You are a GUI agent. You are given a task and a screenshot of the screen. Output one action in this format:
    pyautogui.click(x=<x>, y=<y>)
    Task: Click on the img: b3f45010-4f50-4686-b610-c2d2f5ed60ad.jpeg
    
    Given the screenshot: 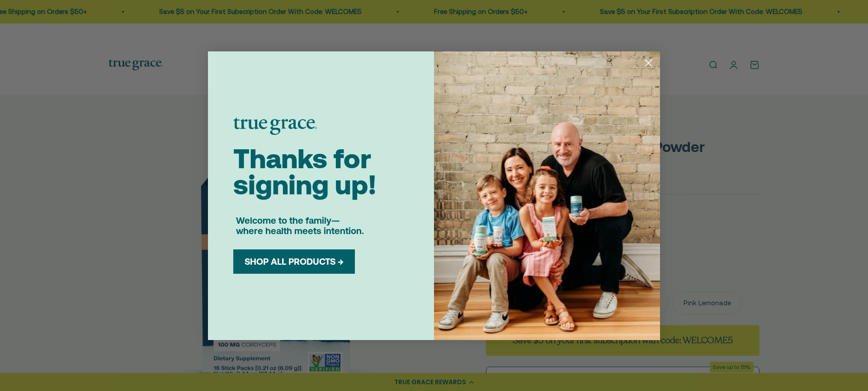 What is the action you would take?
    pyautogui.click(x=547, y=196)
    